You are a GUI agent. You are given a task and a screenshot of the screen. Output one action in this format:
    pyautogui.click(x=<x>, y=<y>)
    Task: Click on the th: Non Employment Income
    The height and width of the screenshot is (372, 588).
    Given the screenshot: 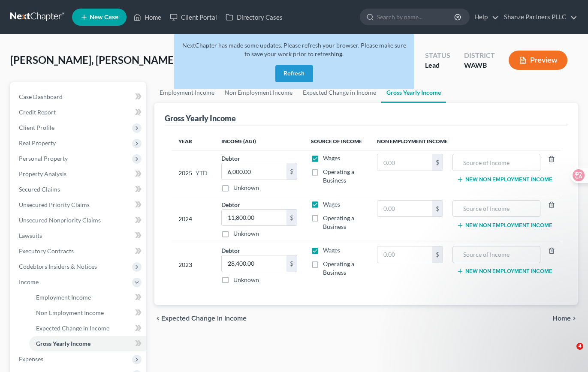 What is the action you would take?
    pyautogui.click(x=465, y=141)
    